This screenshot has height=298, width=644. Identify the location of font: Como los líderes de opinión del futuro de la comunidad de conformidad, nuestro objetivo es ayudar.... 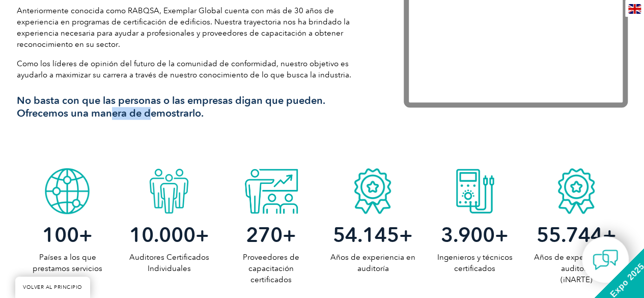
(184, 69).